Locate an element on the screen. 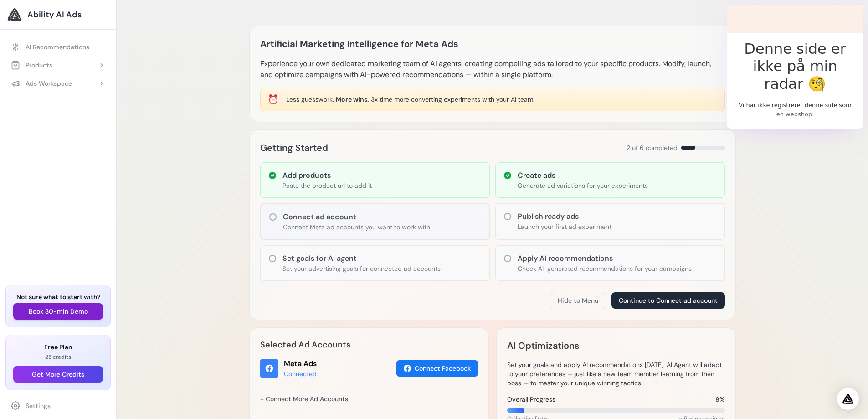 The height and width of the screenshot is (419, 868). button: Get More Credits is located at coordinates (58, 374).